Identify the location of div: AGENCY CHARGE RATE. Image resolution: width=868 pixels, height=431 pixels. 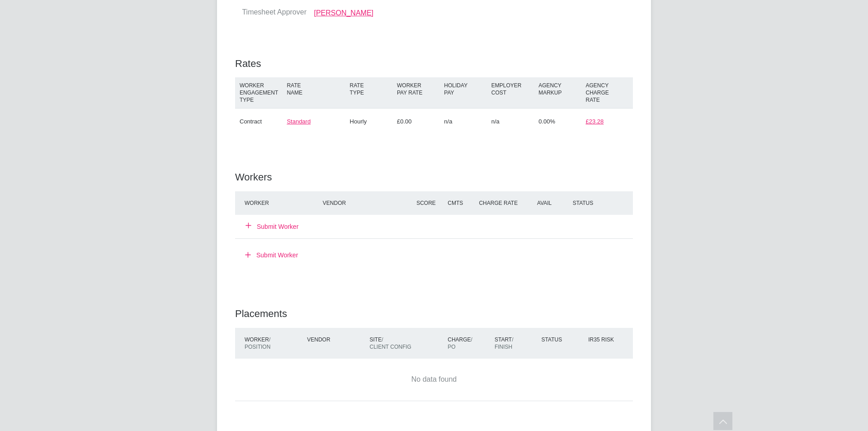
(607, 93).